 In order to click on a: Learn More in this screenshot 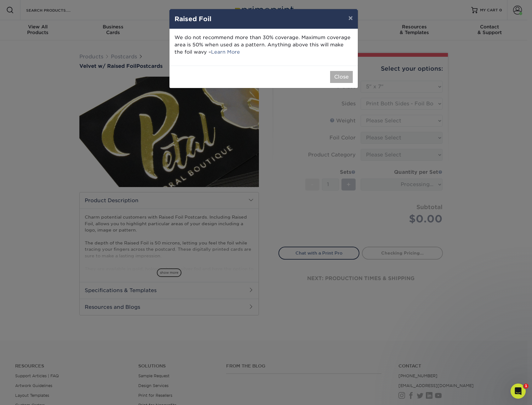, I will do `click(226, 52)`.